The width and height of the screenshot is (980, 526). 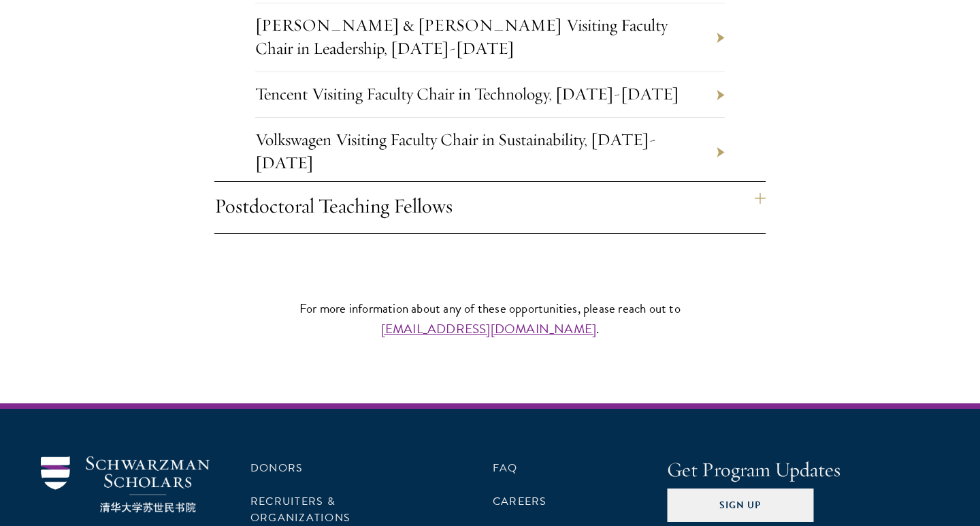 What do you see at coordinates (520, 501) in the screenshot?
I see `a: Careers` at bounding box center [520, 501].